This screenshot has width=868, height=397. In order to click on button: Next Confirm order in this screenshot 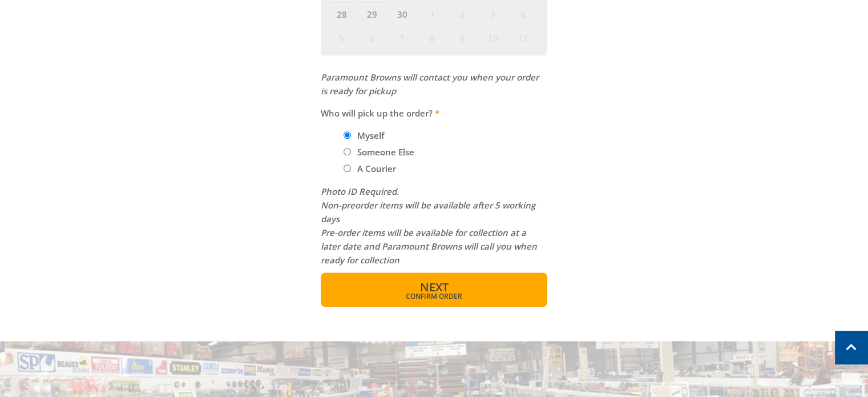, I will do `click(434, 290)`.